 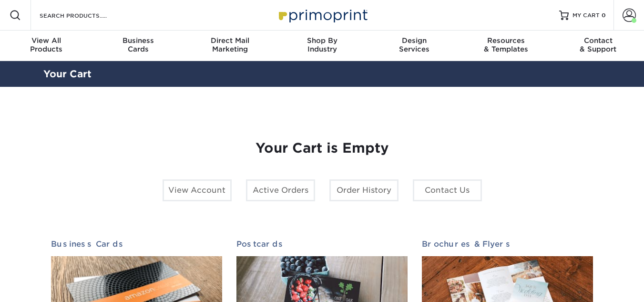 What do you see at coordinates (506, 40) in the screenshot?
I see `span: Resources` at bounding box center [506, 40].